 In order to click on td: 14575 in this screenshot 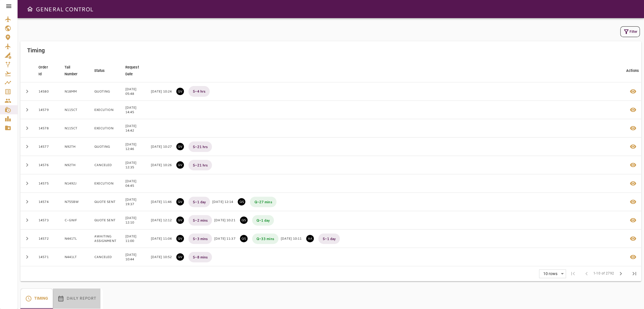, I will do `click(47, 183)`.